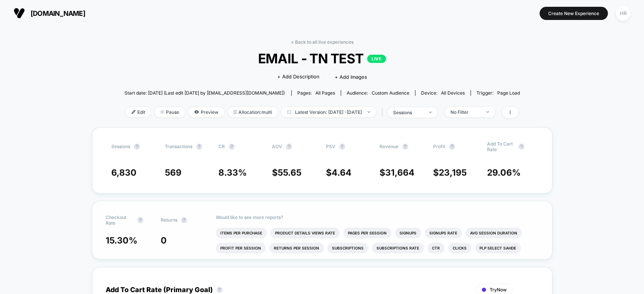 This screenshot has height=294, width=644. Describe the element at coordinates (408, 113) in the screenshot. I see `div: sessions` at that location.